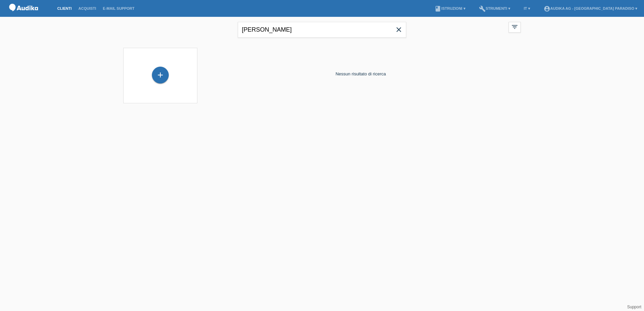 Image resolution: width=644 pixels, height=311 pixels. I want to click on a: buildStrumenti ▾, so click(495, 9).